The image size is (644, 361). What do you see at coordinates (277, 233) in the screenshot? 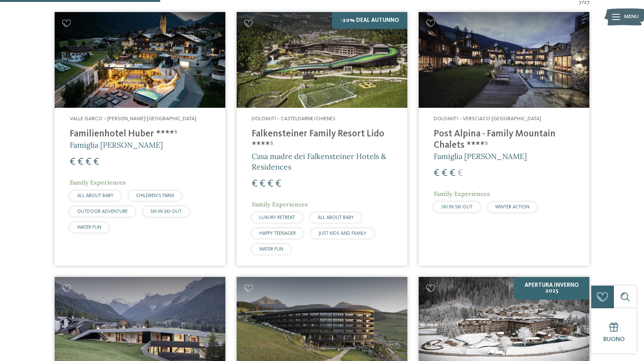
I see `span: HAPPY TEENAGER` at bounding box center [277, 233].